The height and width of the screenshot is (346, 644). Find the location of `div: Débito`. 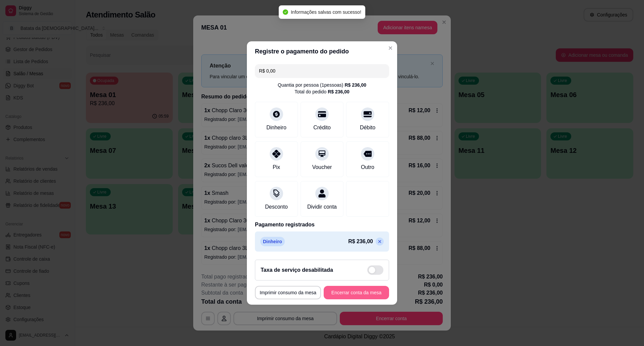

div: Débito is located at coordinates (367, 127).